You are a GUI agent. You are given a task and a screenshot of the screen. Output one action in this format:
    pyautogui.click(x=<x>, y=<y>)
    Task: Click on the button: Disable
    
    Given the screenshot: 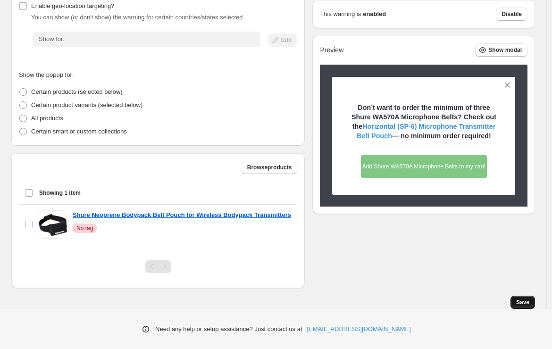 What is the action you would take?
    pyautogui.click(x=511, y=14)
    